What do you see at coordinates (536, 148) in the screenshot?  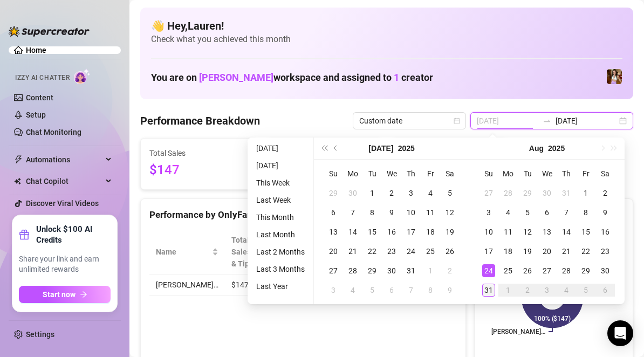 I see `button: Choose a month` at bounding box center [536, 148].